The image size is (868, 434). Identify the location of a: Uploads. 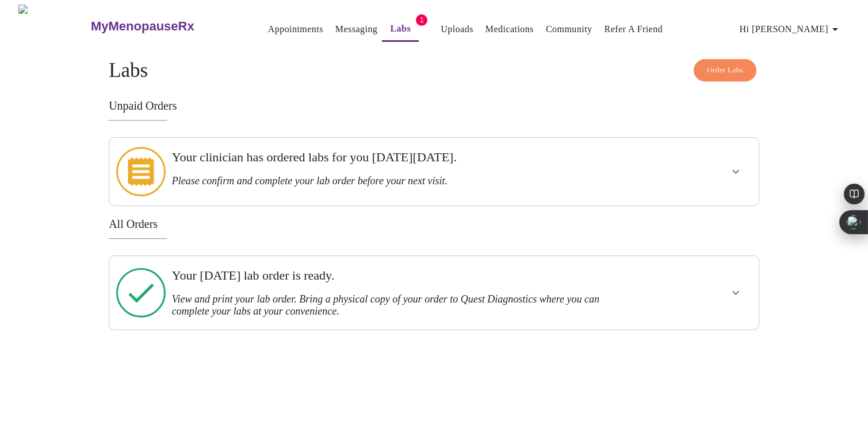
(456, 29).